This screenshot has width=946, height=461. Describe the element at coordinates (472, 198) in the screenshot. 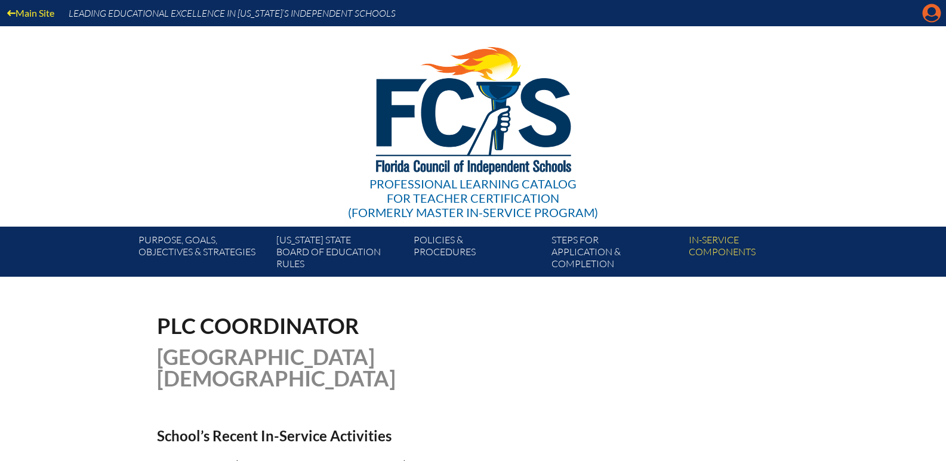

I see `div: Professional Learning Catalog (formerly Master In-service Program)` at that location.